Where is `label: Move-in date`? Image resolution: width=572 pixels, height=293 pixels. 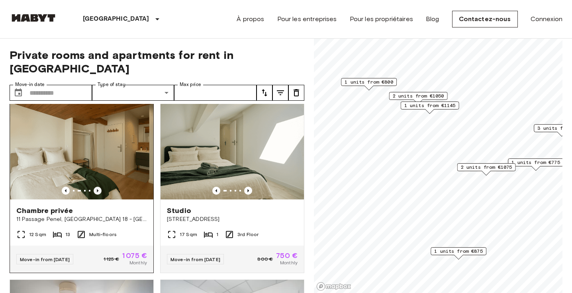 label: Move-in date is located at coordinates (30, 84).